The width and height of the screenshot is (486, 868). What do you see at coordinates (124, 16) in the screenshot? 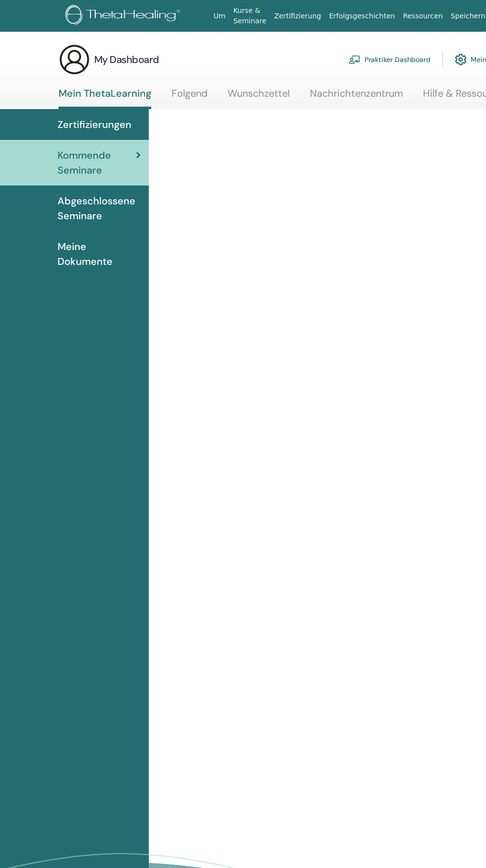
I see `img: logo.png` at bounding box center [124, 16].